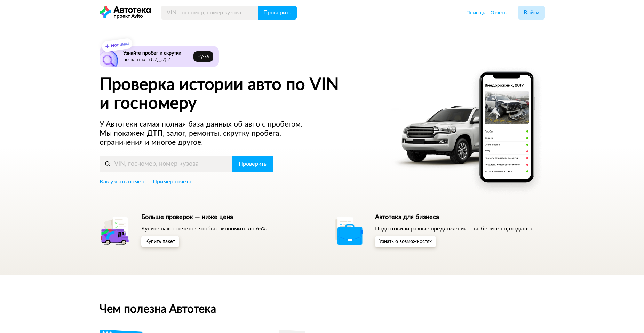 The image size is (644, 333). What do you see at coordinates (120, 44) in the screenshot?
I see `strong: Новинка` at bounding box center [120, 44].